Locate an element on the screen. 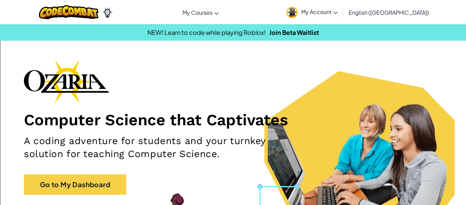  img: CodeCombat logo is located at coordinates (69, 12).